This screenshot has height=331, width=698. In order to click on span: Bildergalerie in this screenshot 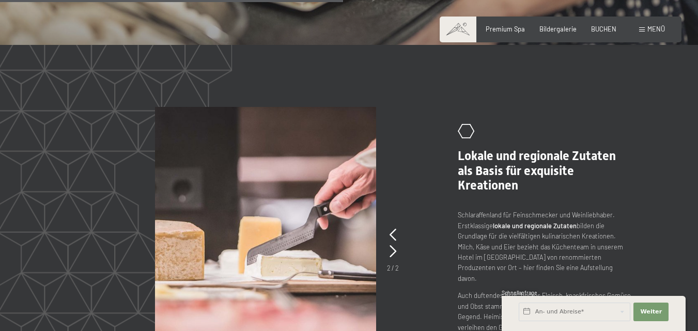, I will do `click(558, 29)`.